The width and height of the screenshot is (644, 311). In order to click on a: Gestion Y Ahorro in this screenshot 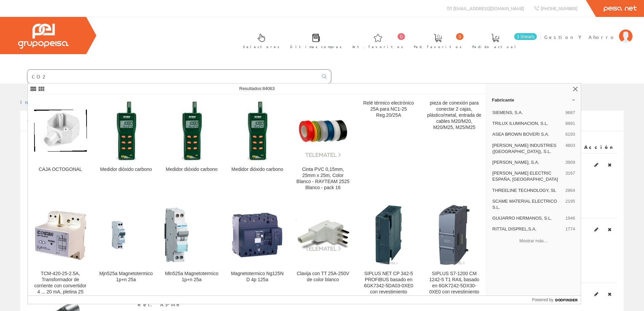, I will do `click(588, 31)`.